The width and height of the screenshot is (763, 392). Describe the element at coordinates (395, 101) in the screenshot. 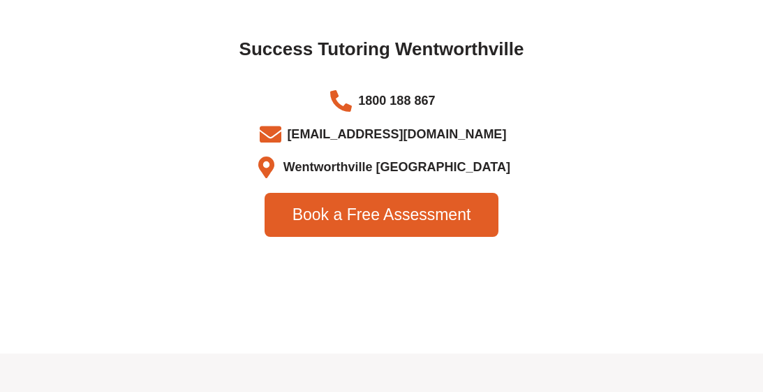

I see `span: 1800 188 867` at that location.